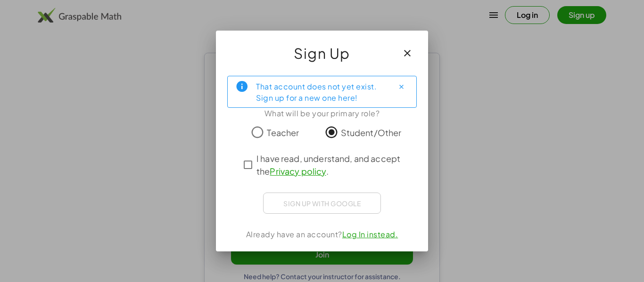 The image size is (644, 282). I want to click on div: That account does not yet exist. Sign up for a new one here!, so click(321, 92).